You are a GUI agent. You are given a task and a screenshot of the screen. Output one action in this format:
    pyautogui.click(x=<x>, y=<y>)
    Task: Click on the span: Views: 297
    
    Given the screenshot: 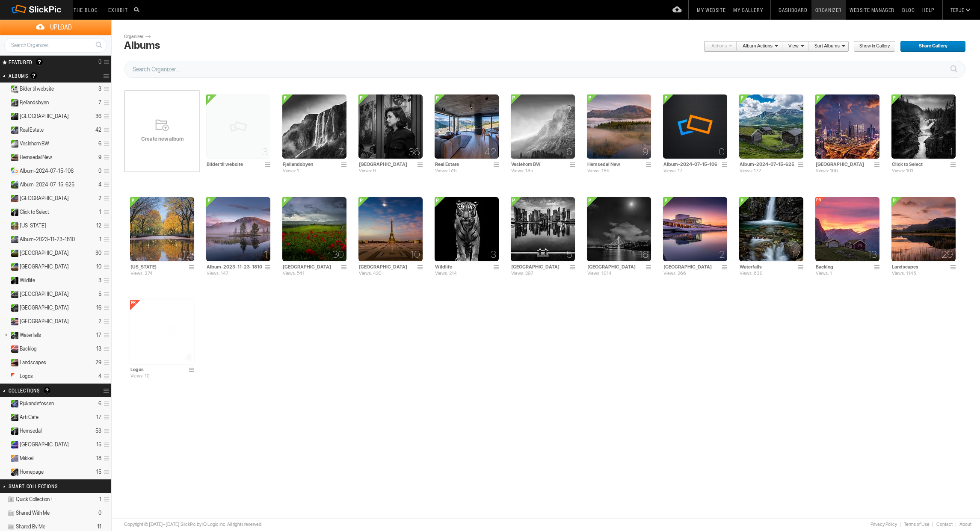 What is the action you would take?
    pyautogui.click(x=522, y=273)
    